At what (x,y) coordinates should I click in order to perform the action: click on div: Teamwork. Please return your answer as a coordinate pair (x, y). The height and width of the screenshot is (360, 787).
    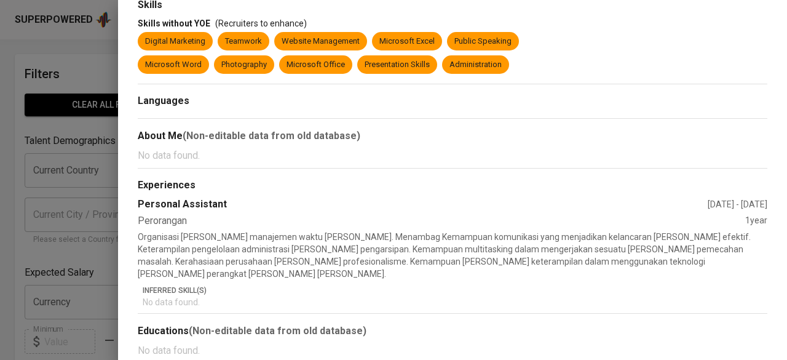
    Looking at the image, I should click on (243, 41).